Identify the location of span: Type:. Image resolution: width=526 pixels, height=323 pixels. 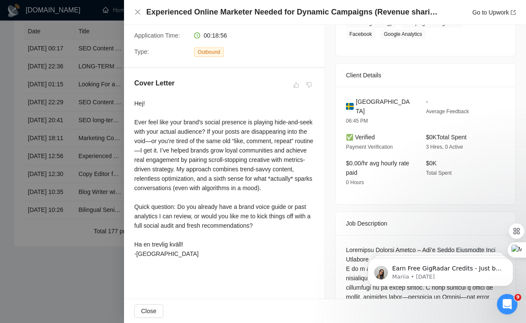
(141, 52).